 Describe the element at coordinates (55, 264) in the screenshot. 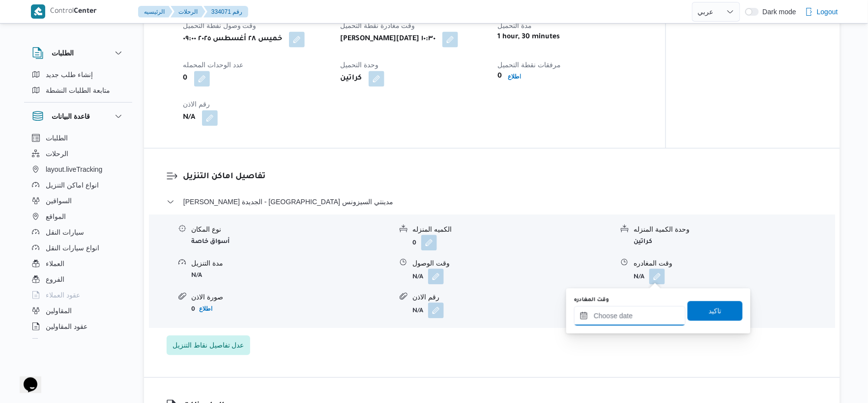

I see `span: العملاء` at that location.